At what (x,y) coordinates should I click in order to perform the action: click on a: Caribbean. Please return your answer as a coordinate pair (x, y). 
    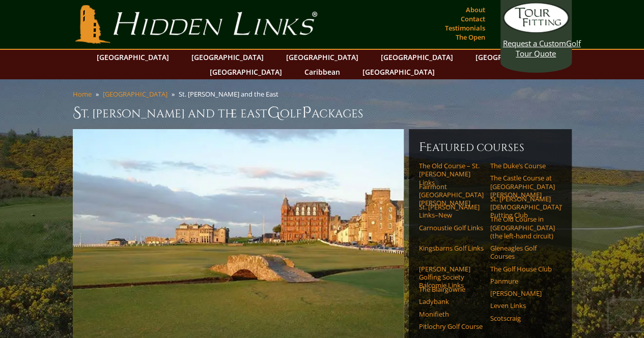
    Looking at the image, I should click on (323, 72).